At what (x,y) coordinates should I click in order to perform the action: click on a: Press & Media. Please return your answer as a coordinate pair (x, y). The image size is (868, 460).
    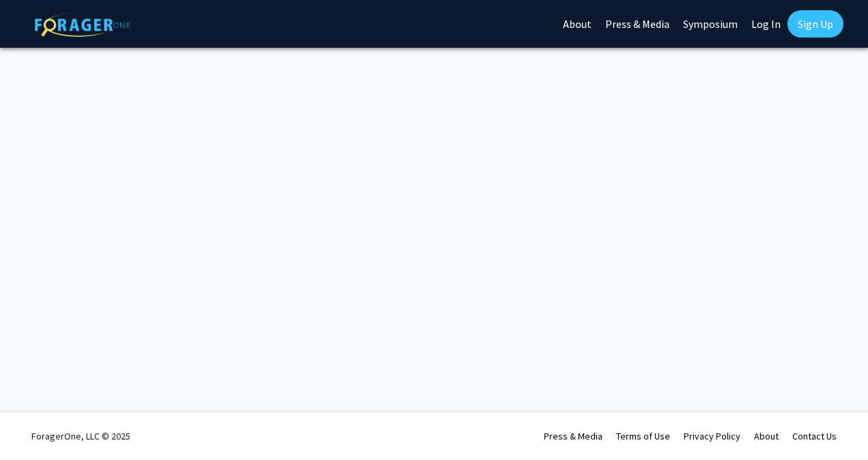
    Looking at the image, I should click on (574, 437).